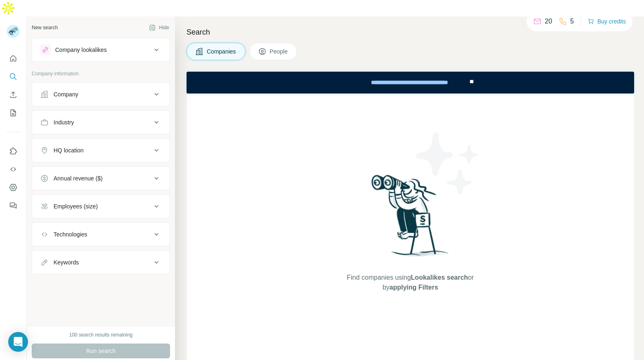 This screenshot has width=644, height=360. I want to click on div: Employees (size), so click(76, 207).